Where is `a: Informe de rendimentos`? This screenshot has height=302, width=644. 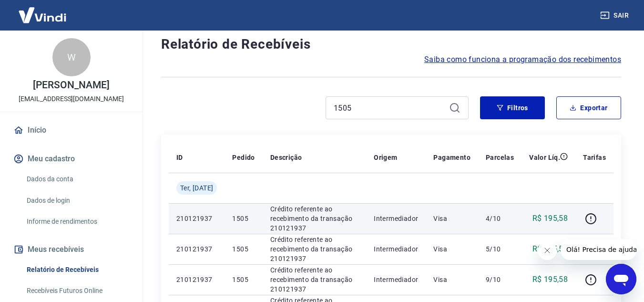 a: Informe de rendimentos is located at coordinates (77, 221).